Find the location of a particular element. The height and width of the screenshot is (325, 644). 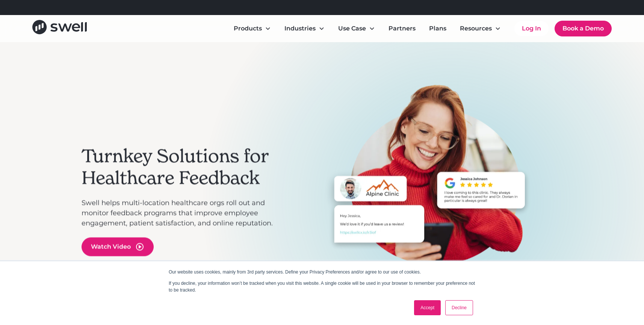

div: Watch Video is located at coordinates (111, 247).